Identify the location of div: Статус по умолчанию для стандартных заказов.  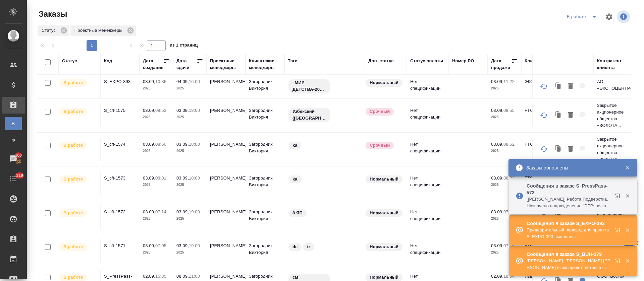
(384, 247).